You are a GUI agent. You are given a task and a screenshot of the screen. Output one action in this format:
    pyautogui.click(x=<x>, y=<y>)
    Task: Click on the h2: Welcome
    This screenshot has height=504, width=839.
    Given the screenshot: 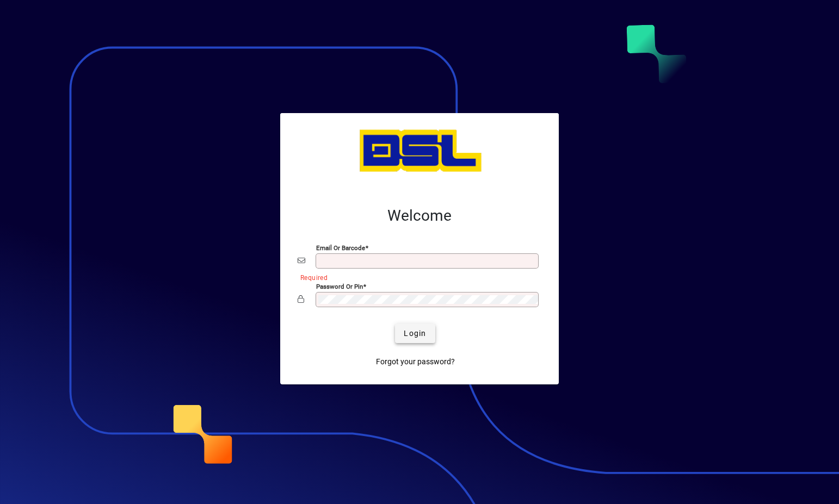 What is the action you would take?
    pyautogui.click(x=420, y=216)
    